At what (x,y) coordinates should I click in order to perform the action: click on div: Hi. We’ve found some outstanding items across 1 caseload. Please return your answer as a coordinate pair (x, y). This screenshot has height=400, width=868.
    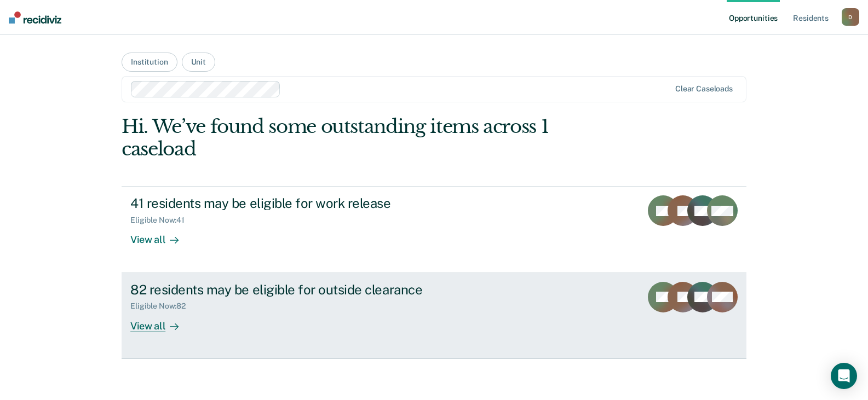
    Looking at the image, I should click on (371, 138).